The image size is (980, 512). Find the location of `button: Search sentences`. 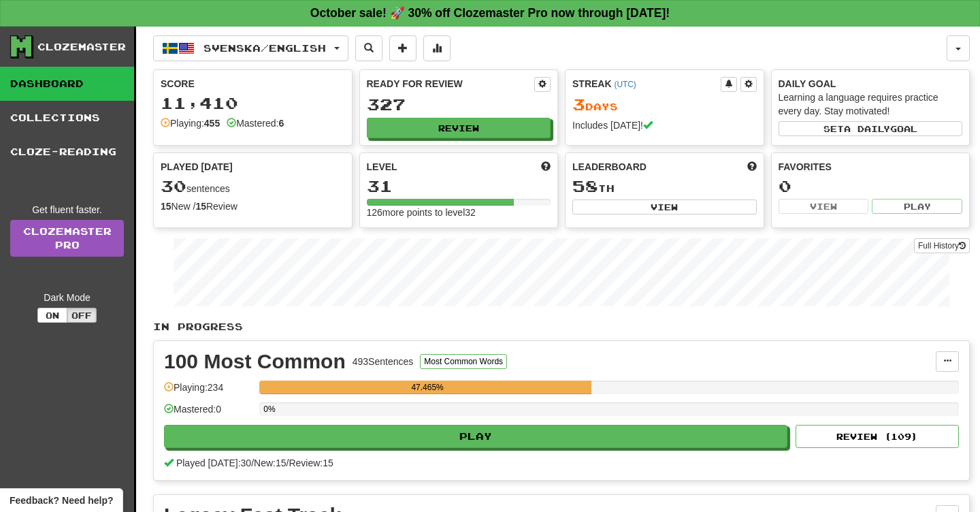

button: Search sentences is located at coordinates (368, 49).